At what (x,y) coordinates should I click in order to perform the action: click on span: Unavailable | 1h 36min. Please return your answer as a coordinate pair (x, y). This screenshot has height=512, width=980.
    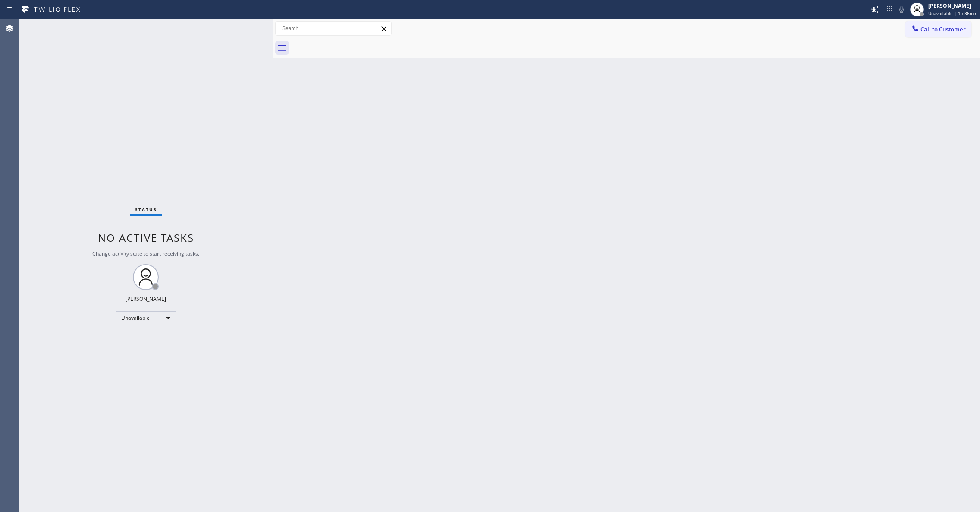
    Looking at the image, I should click on (952, 13).